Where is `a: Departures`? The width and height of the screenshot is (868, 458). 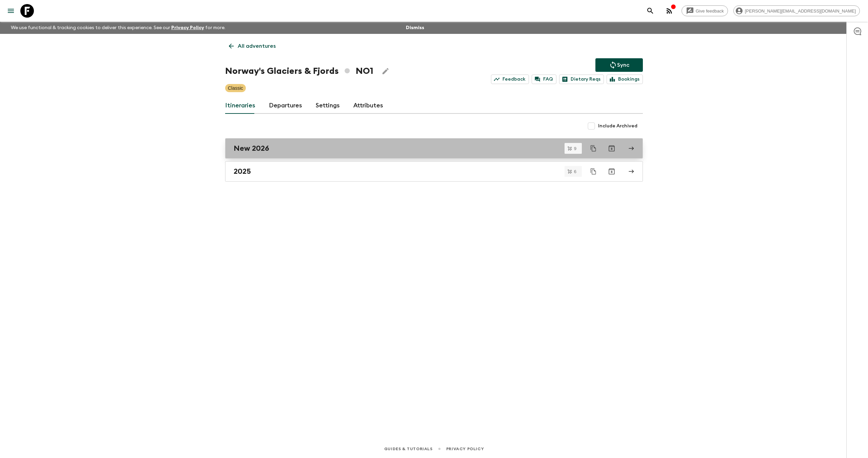 a: Departures is located at coordinates (286, 105).